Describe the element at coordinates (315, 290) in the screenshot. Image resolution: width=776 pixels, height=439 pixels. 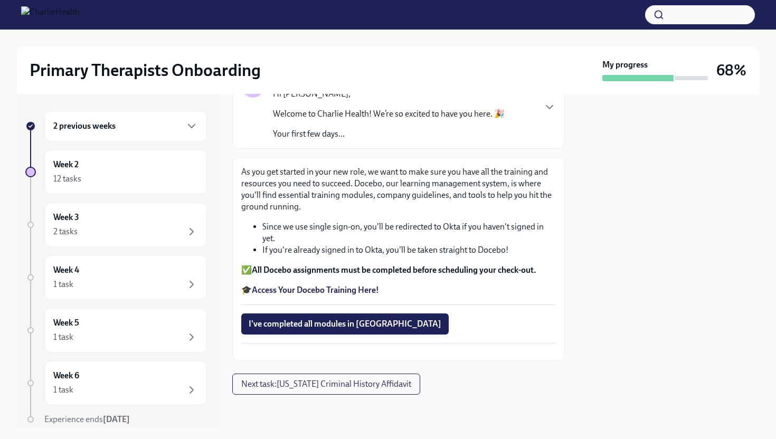
I see `strong: Access Your Docebo Training Here!` at that location.